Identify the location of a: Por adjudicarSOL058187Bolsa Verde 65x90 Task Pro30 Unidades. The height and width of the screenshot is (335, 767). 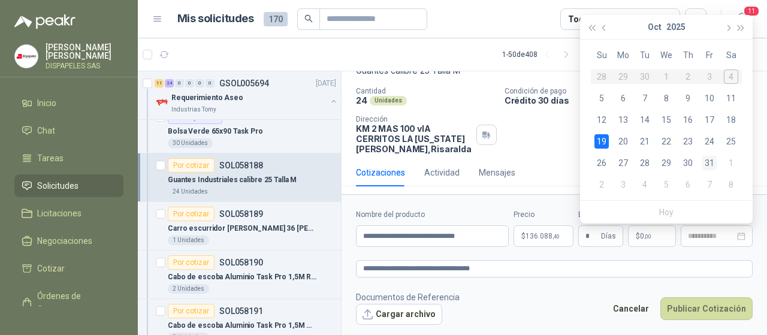
(239, 129).